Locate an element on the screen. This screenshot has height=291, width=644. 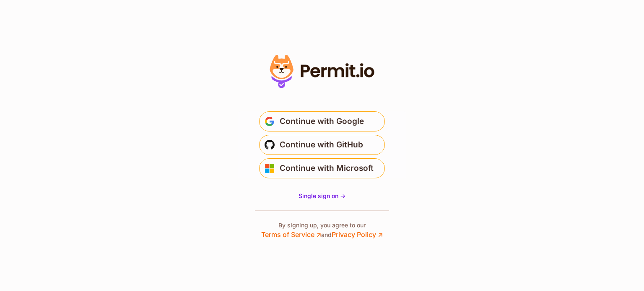
span: Single sign on -> is located at coordinates (322, 196).